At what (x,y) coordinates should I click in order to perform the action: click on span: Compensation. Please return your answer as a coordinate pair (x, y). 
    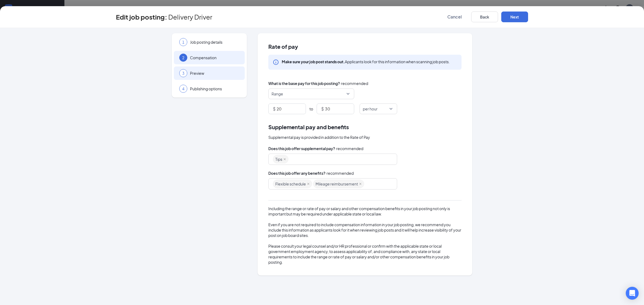
    Looking at the image, I should click on (214, 58).